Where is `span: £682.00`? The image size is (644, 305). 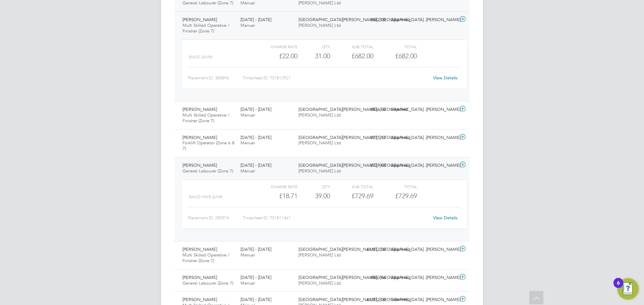
span: £682.00 is located at coordinates (406, 56).